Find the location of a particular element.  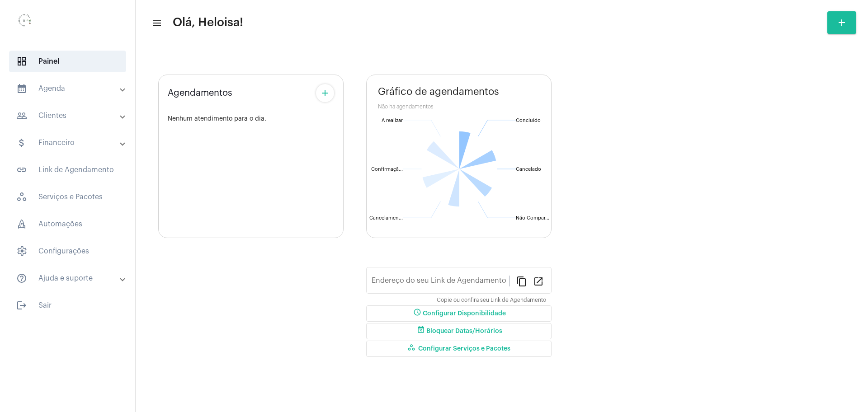

mat-hint: Copie ou confira seu Link de Agendamento is located at coordinates (492, 301).